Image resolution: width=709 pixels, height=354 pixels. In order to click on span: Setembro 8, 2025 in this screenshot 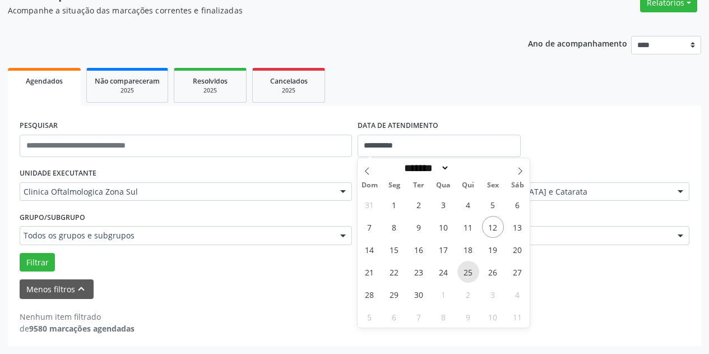, I will do `click(394, 227)`.